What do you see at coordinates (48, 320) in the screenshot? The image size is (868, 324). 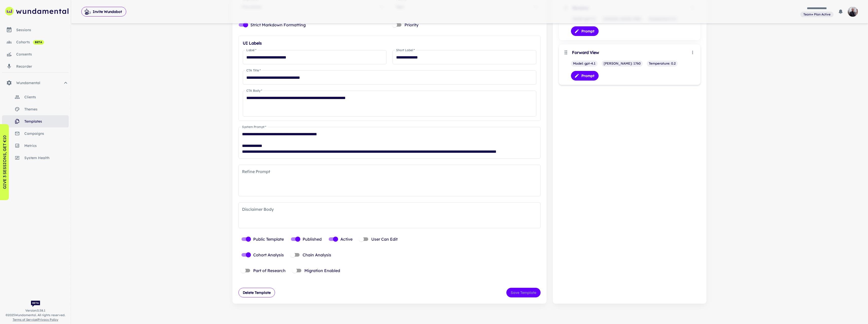 I see `a: Privacy Policy` at bounding box center [48, 320].